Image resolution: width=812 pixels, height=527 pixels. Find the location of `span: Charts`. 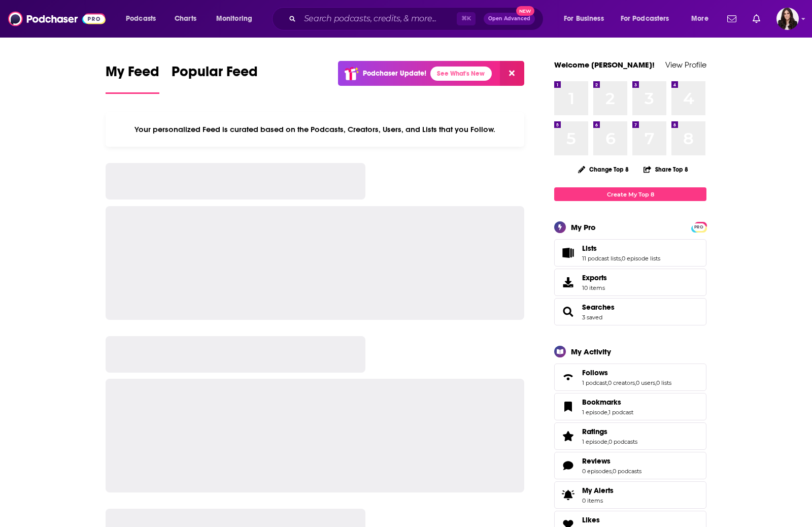

span: Charts is located at coordinates (185, 19).